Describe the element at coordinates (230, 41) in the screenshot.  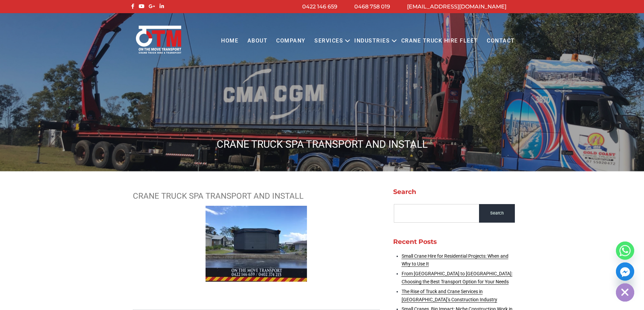
I see `a: Home` at that location.